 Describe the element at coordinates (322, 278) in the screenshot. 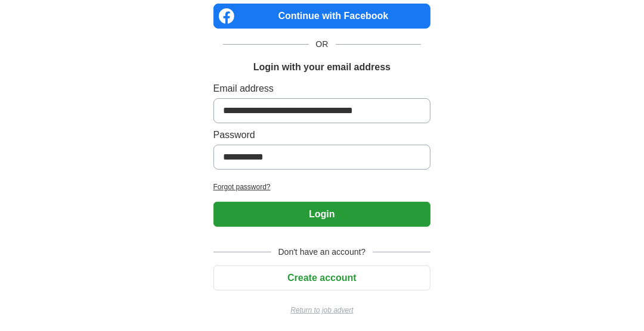

I see `button: Create account` at that location.